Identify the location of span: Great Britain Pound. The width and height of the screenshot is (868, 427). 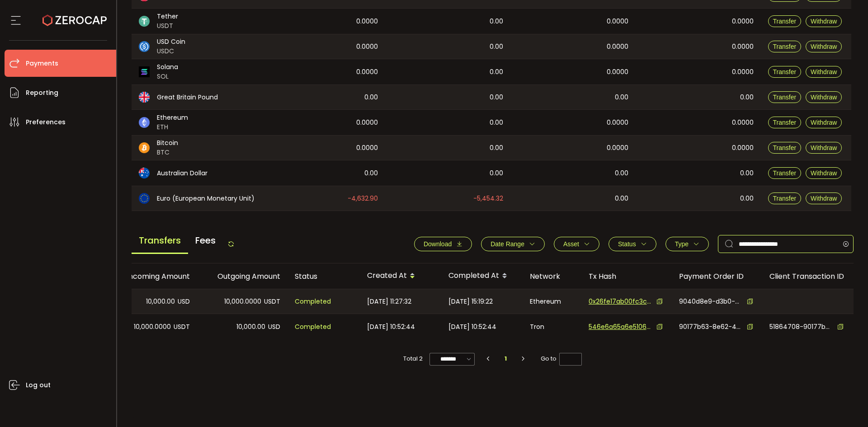
(187, 97).